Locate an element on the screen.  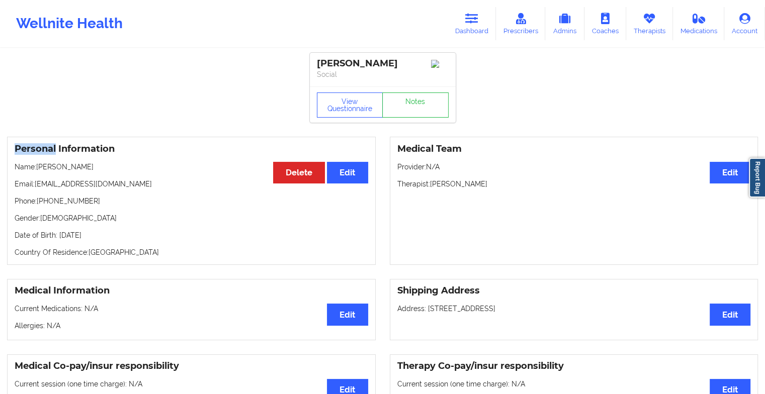
h3: Medical Information is located at coordinates (191, 291).